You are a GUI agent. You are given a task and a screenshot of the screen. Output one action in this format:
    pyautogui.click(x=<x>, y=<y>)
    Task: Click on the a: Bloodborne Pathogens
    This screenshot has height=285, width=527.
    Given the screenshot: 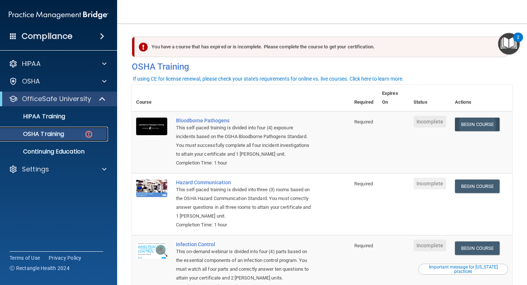 What is the action you would take?
    pyautogui.click(x=245, y=120)
    